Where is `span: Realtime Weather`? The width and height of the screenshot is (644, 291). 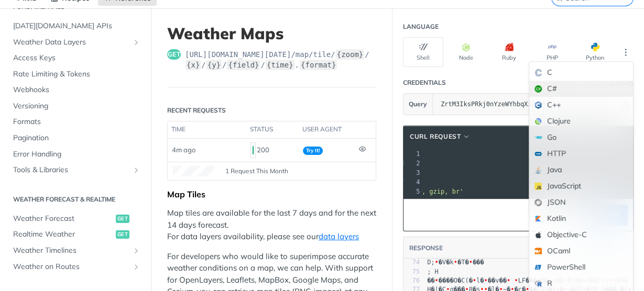 span: Realtime Weather is located at coordinates (63, 235).